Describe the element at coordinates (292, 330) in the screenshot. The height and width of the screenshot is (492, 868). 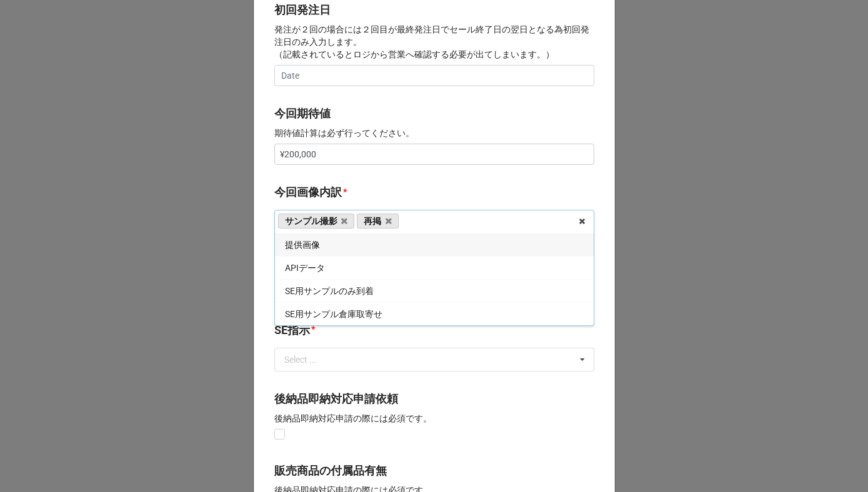
I see `label: SE指示` at that location.